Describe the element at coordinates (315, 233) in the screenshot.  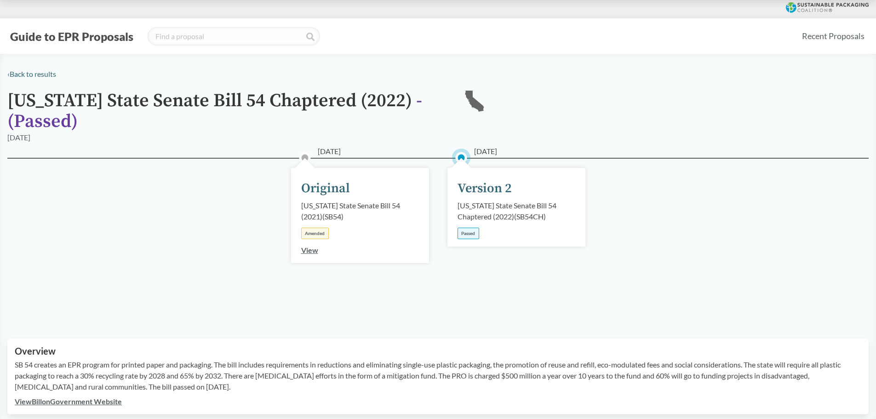
I see `div: Amended` at that location.